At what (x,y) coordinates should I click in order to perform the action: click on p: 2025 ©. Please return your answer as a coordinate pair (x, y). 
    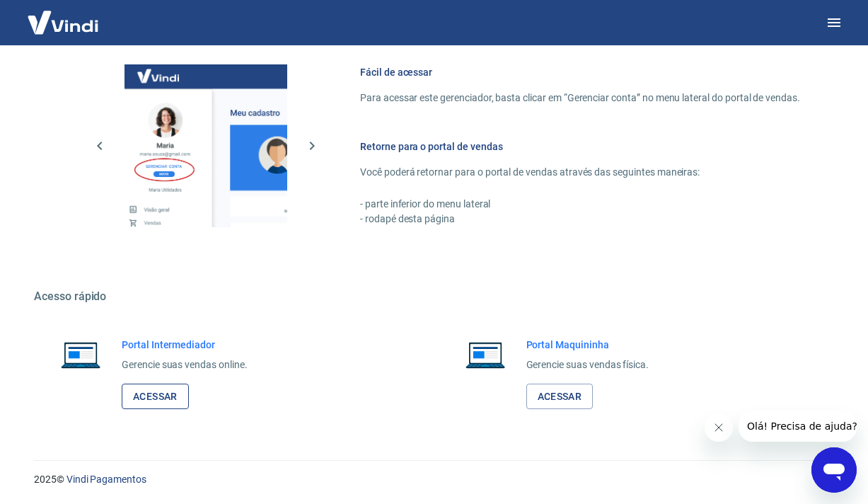
    Looking at the image, I should click on (433, 479).